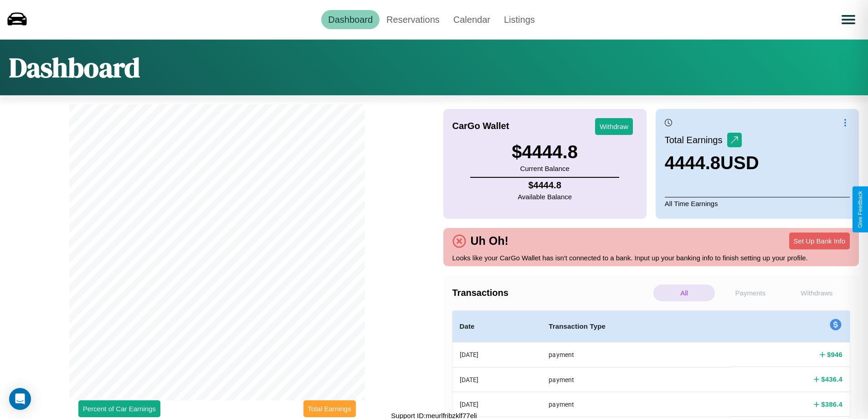  I want to click on h4: Transaction Type, so click(635, 326).